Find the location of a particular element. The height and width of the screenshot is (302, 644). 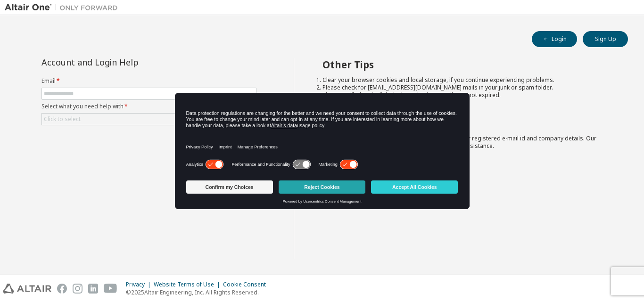

li: Please verify that the links in the activation e-mails are not expired. is located at coordinates (467, 95).